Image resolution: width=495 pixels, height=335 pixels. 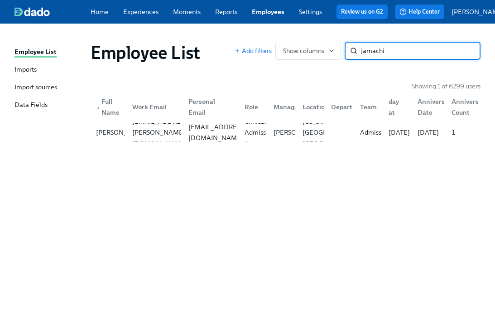 What do you see at coordinates (32, 12) in the screenshot?
I see `img: dado` at bounding box center [32, 12].